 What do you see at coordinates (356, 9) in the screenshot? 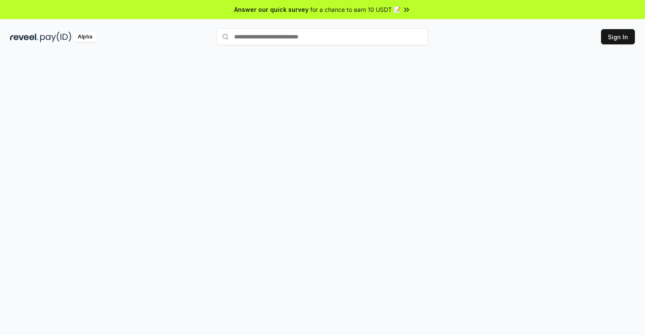
I see `span: for a chance to earn 10 USDT 📝` at bounding box center [356, 9].